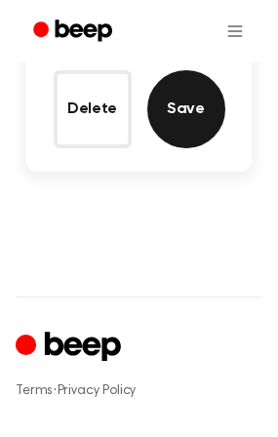  Describe the element at coordinates (70, 347) in the screenshot. I see `a: Cruip` at that location.